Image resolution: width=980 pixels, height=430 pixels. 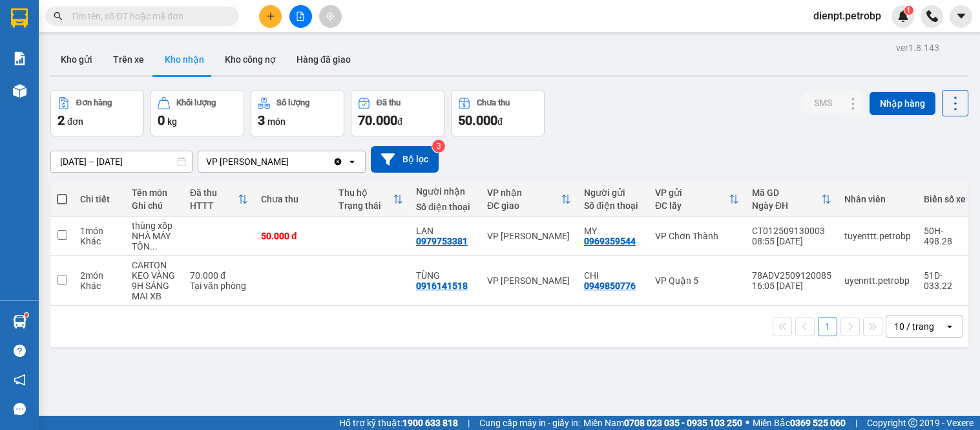 What do you see at coordinates (377, 120) in the screenshot?
I see `span: 70.000` at bounding box center [377, 120].